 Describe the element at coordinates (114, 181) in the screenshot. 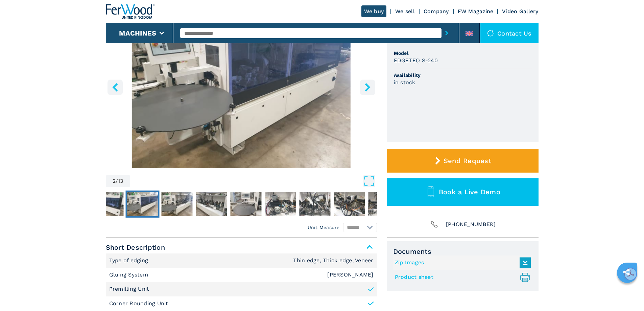

I see `span: 2` at that location.